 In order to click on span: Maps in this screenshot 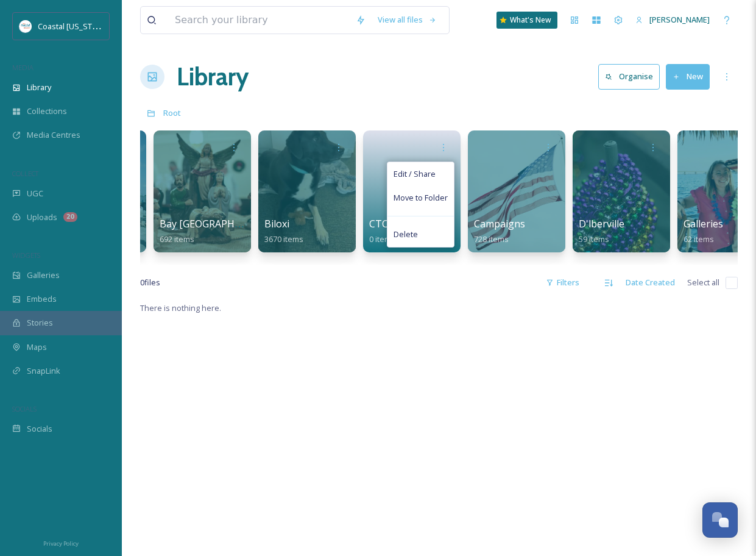, I will do `click(36, 347)`.